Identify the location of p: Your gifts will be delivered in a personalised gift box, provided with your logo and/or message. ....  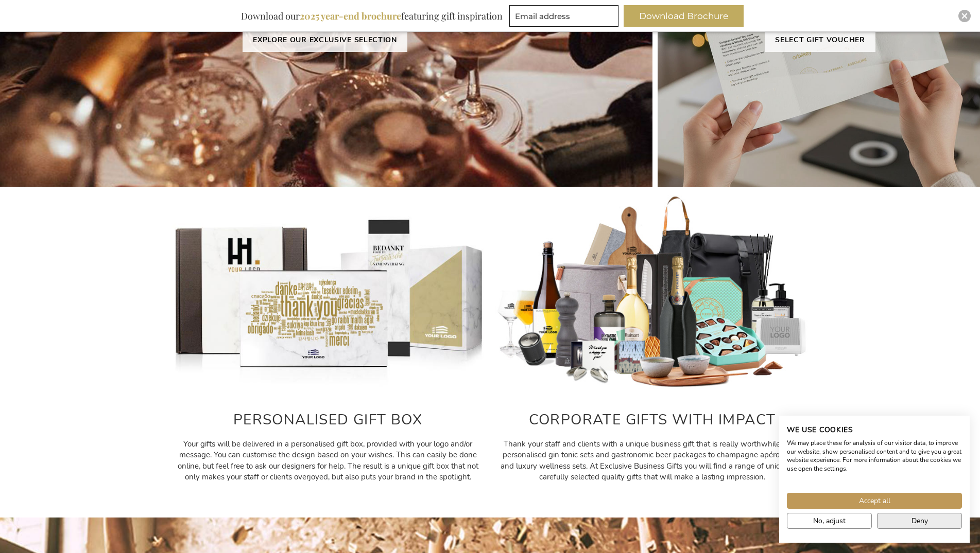
(328, 461).